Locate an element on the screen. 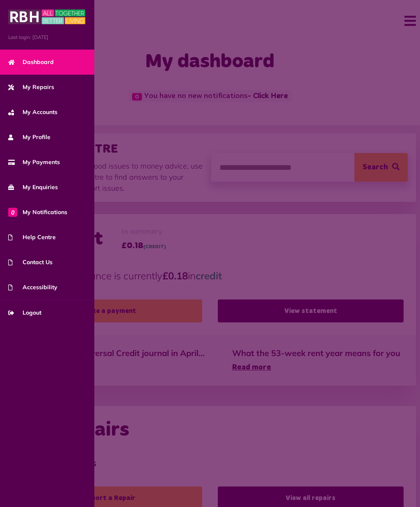 The image size is (420, 507). span: Dashboard is located at coordinates (31, 62).